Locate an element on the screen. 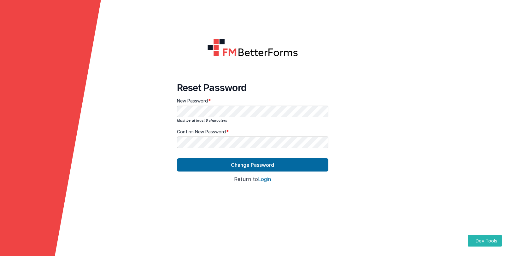  button: Dev Tools is located at coordinates (484, 240).